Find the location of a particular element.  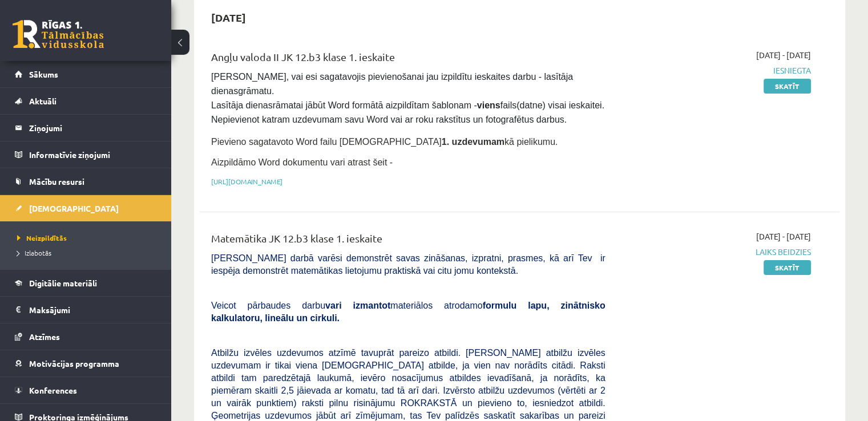

legend: Ziņojumi is located at coordinates (93, 127).